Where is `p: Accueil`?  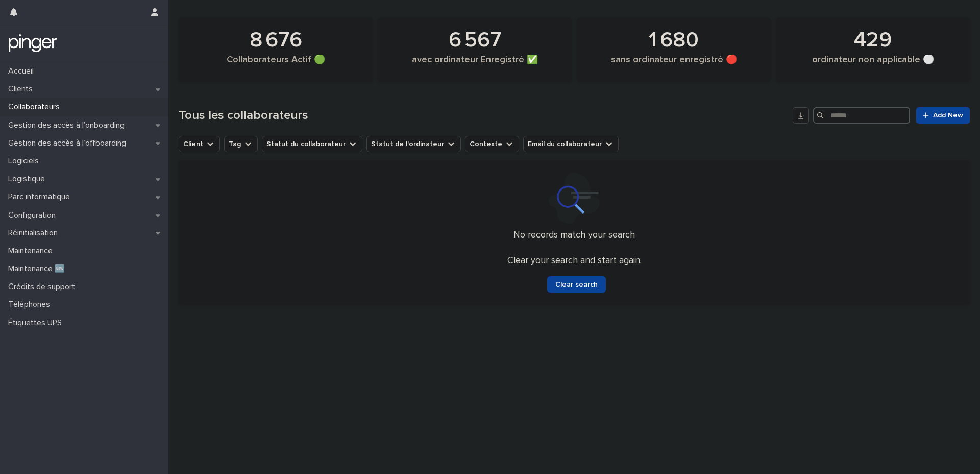
p: Accueil is located at coordinates (23, 71).